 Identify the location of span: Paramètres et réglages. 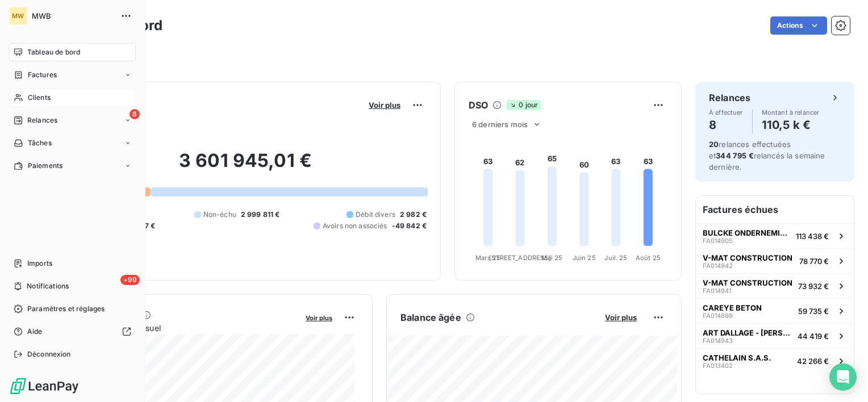
(66, 309).